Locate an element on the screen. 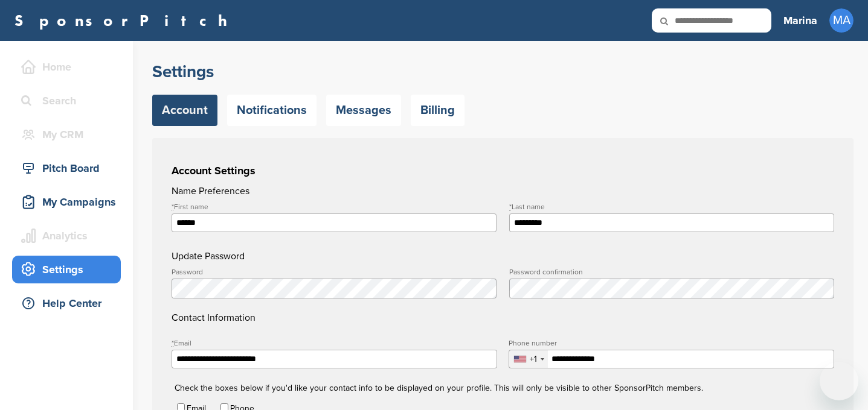 The image size is (868, 410). div: Settings is located at coordinates (70, 270).